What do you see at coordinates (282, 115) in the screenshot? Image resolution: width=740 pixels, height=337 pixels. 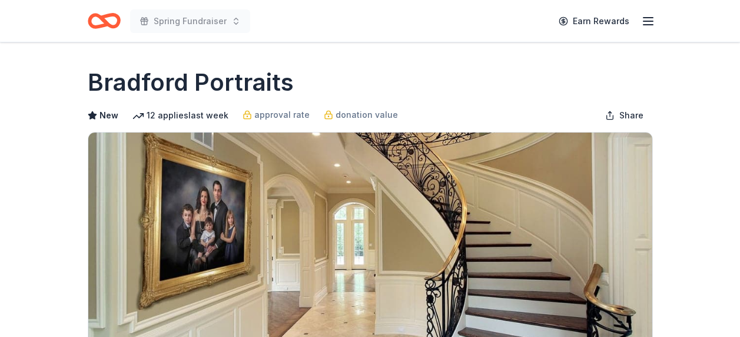 I see `span: approval rate` at bounding box center [282, 115].